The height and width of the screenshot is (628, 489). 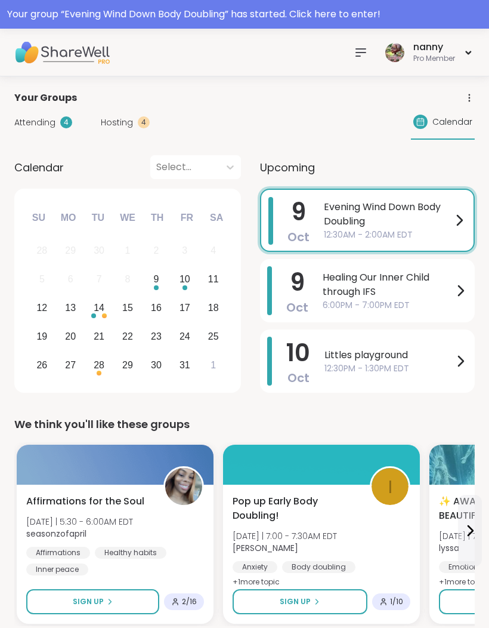 What do you see at coordinates (70, 279) in the screenshot?
I see `div: 6` at bounding box center [70, 279].